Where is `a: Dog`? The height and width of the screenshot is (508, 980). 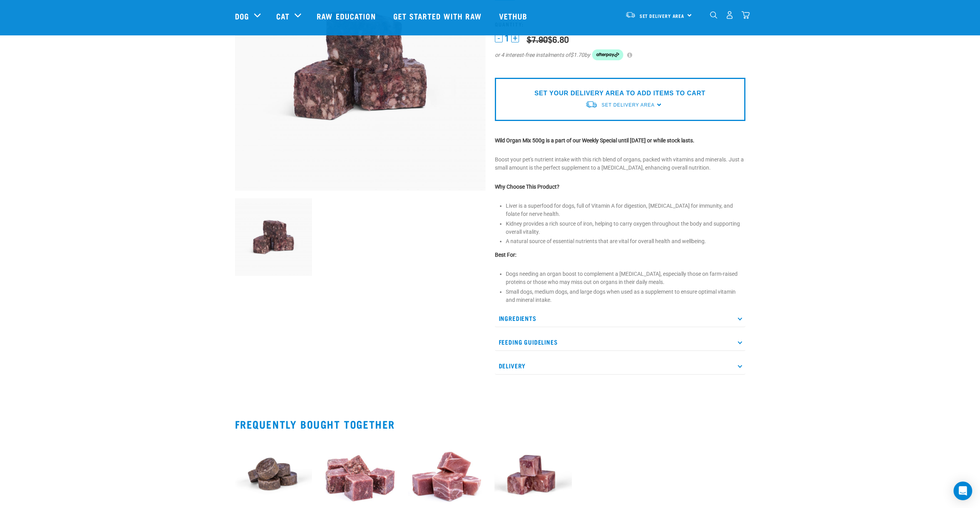
a: Dog is located at coordinates (242, 16).